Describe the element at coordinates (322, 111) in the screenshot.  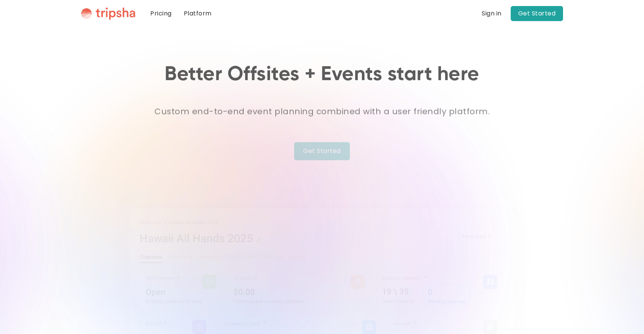
I see `strong: Custom end-to-end event planning combined with a user friendly platform.` at that location.